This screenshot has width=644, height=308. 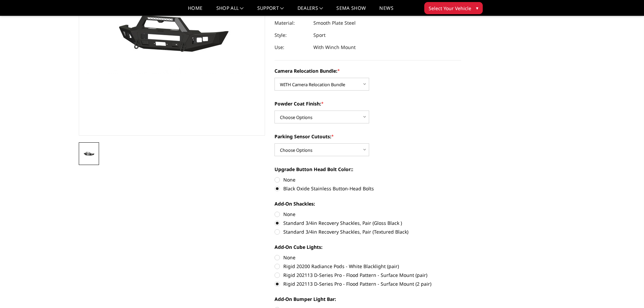 I want to click on div: Chat Widget, so click(x=627, y=292).